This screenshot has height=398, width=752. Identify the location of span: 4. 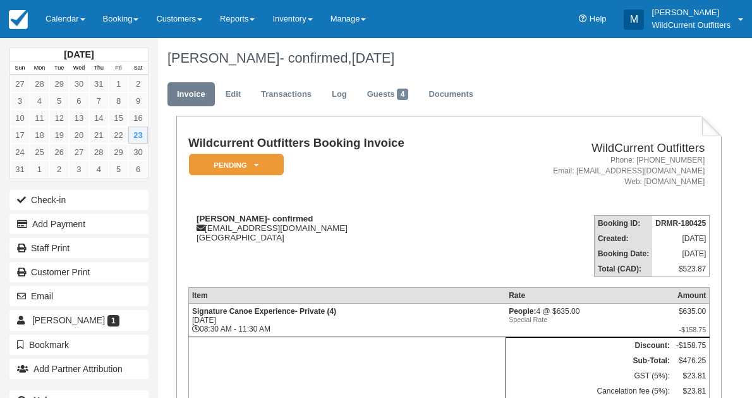
(403, 94).